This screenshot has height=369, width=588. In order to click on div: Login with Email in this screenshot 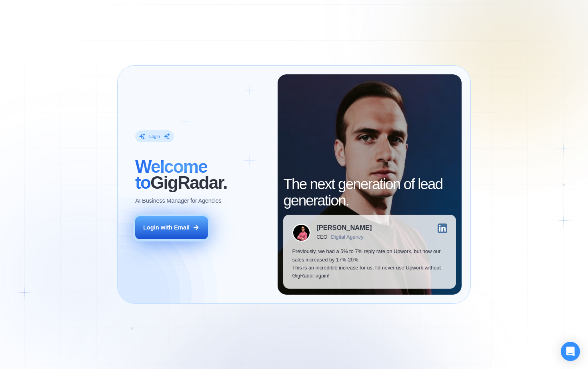, I will do `click(166, 228)`.